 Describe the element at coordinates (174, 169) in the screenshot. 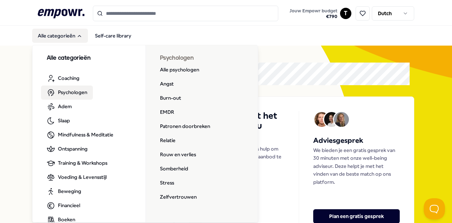

I see `a: Somberheid` at that location.